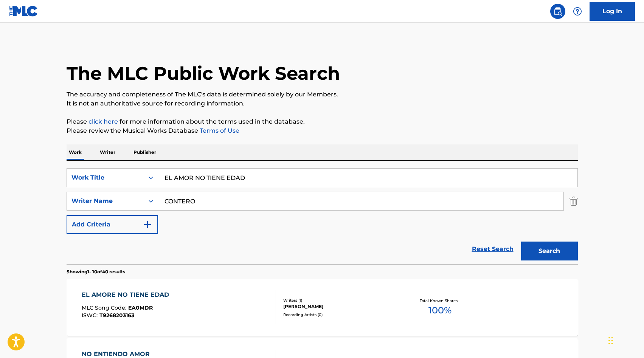 Image resolution: width=644 pixels, height=358 pixels. I want to click on p: The accuracy and completeness of The MLC's data is determined solely by our Members., so click(322, 95).